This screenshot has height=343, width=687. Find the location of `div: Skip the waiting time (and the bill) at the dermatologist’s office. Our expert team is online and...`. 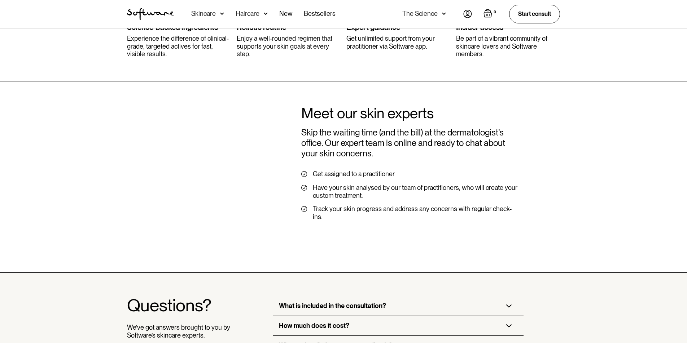

div: Skip the waiting time (and the bill) at the dermatologist’s office. Our expert team is online and... is located at coordinates (409, 143).